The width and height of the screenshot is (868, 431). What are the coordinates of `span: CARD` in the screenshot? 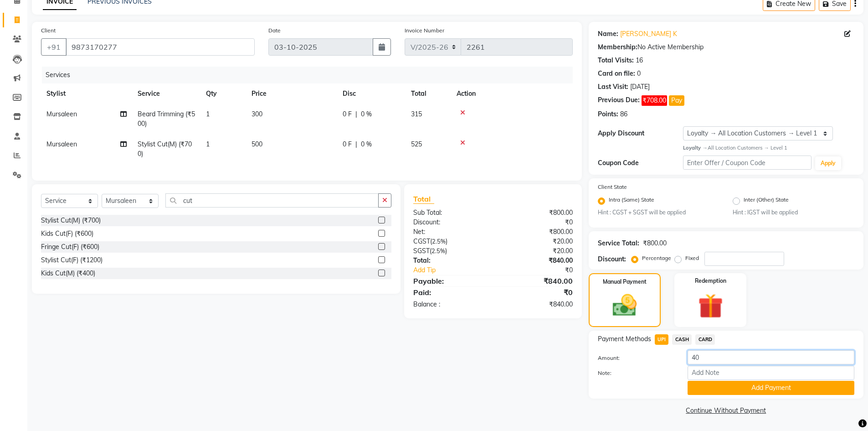 It's located at (705, 339).